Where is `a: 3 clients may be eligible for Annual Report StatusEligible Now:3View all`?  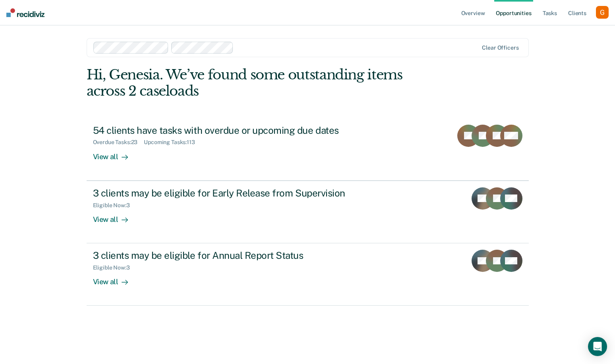
a: 3 clients may be eligible for Annual Report StatusEligible Now:3View all is located at coordinates (308, 274).